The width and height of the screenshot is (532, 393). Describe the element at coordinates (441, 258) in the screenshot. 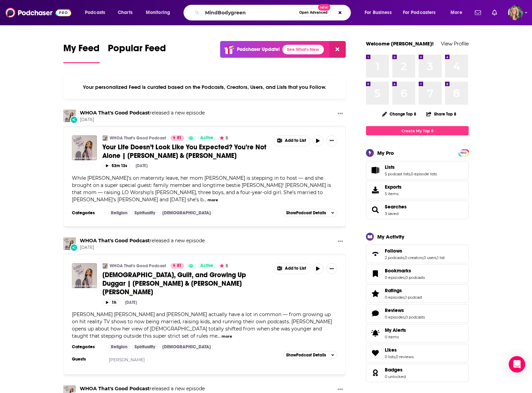

I see `a: 1 list` at that location.